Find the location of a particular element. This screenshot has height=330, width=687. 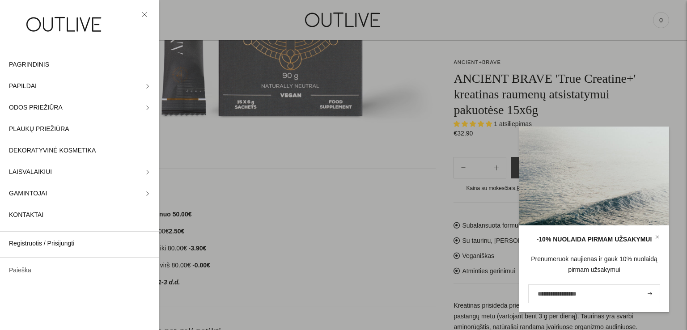

img: OUTLIVE is located at coordinates (65, 24).